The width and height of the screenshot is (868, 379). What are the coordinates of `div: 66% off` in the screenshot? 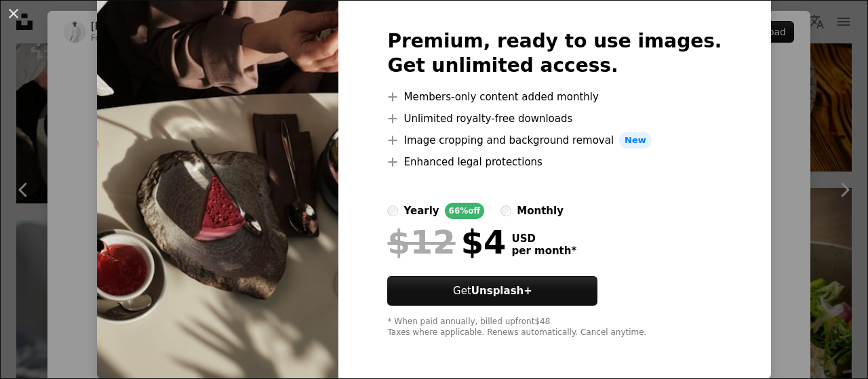 It's located at (464, 211).